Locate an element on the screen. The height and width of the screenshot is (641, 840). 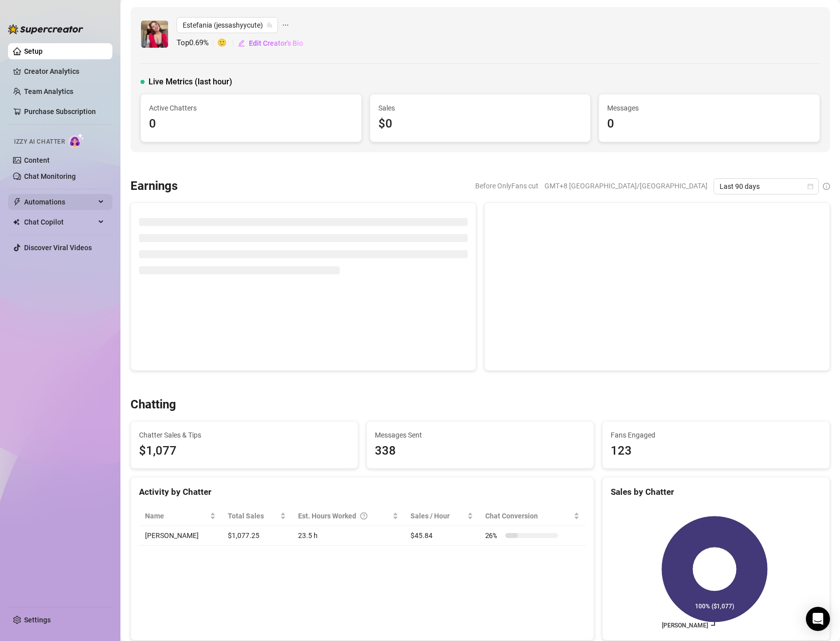
h3: Earnings is located at coordinates (154, 186).